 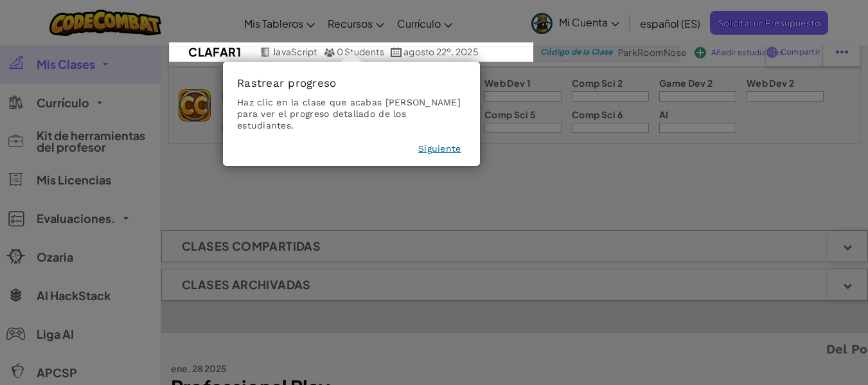 What do you see at coordinates (352, 83) in the screenshot?
I see `h3: Rastrear progreso` at bounding box center [352, 83].